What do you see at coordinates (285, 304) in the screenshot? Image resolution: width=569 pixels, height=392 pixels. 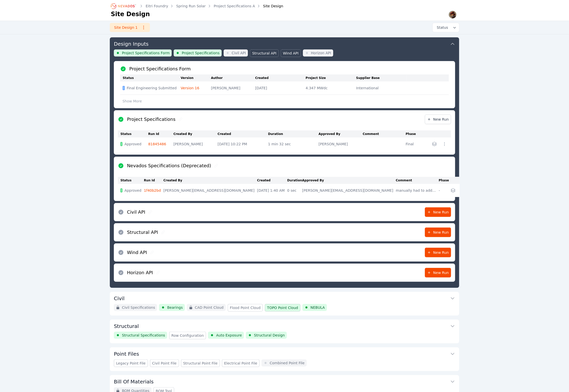 I see `div: CivilCivil SpecificationsBearingsCAD Point CloudFlood Point CloudTOPO Point CloudNEBULA` at bounding box center [285, 304].